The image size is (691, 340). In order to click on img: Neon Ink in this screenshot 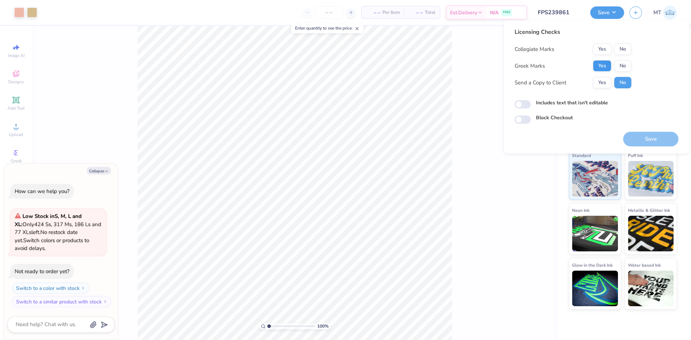, I will do `click(595, 234)`.